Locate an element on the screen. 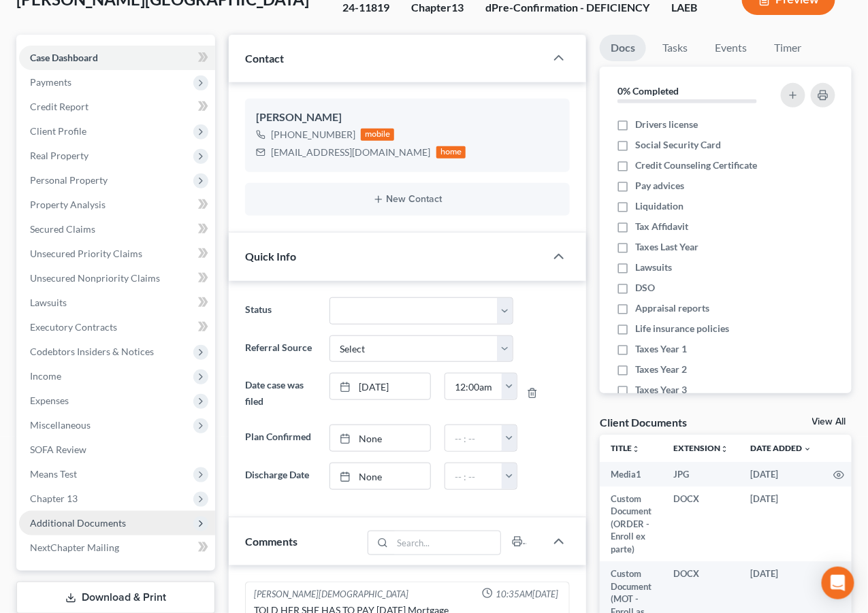 This screenshot has height=613, width=868. span: Social Security Card is located at coordinates (678, 145).